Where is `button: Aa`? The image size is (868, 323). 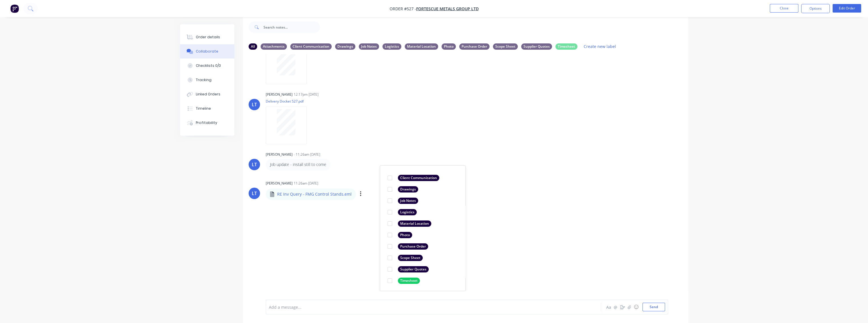
button: Aa is located at coordinates (609, 307).